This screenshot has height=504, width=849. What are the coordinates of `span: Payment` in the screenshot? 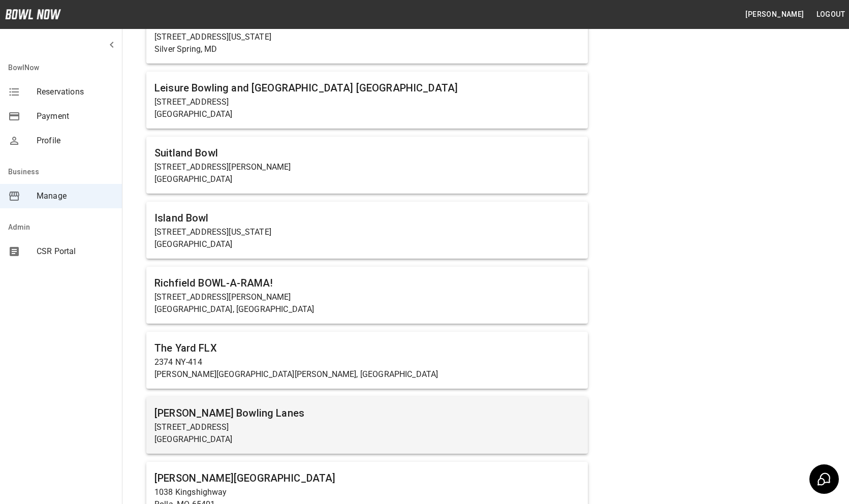 It's located at (75, 116).